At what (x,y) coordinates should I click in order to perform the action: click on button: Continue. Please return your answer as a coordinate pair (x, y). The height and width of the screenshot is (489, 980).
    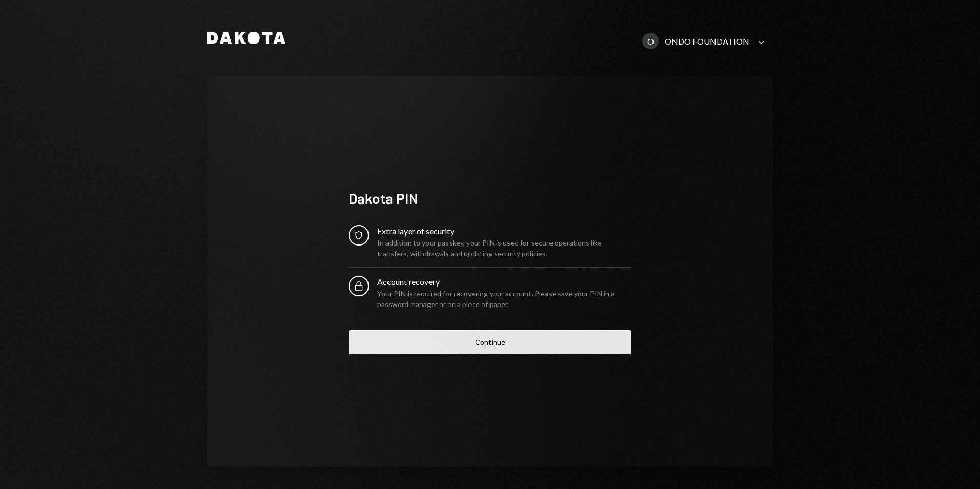
    Looking at the image, I should click on (490, 342).